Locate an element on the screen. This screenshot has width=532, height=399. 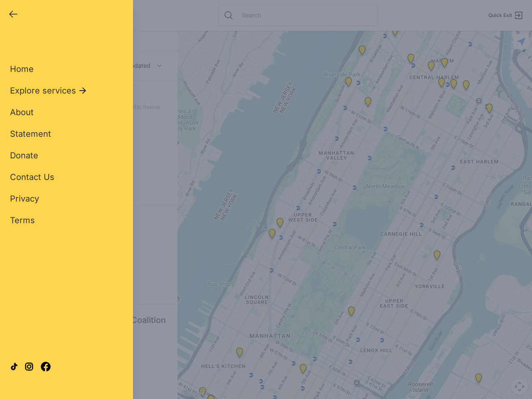
span: Statement is located at coordinates (30, 134).